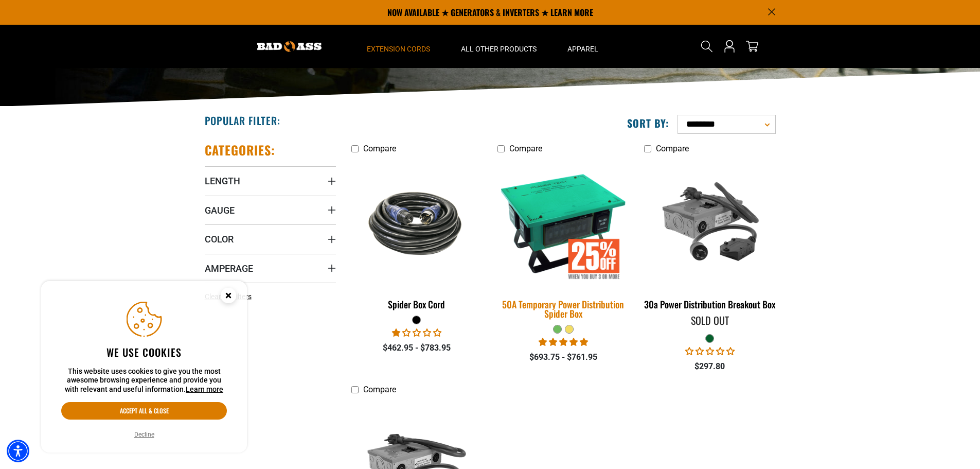  I want to click on summary: Length, so click(270, 180).